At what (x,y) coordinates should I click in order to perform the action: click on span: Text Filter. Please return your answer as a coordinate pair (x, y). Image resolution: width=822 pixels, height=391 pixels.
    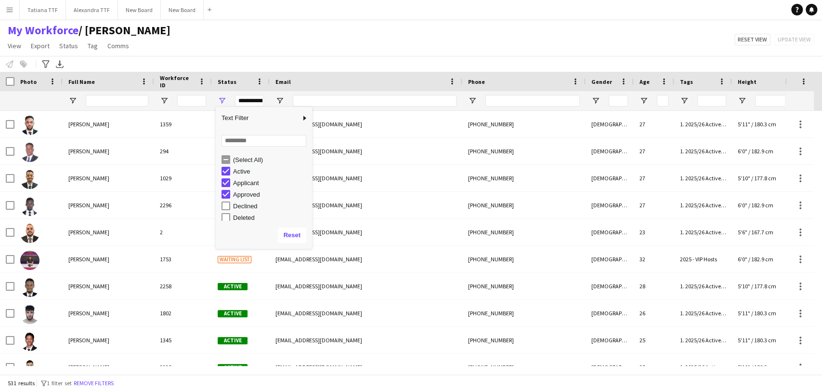
    Looking at the image, I should click on (258, 118).